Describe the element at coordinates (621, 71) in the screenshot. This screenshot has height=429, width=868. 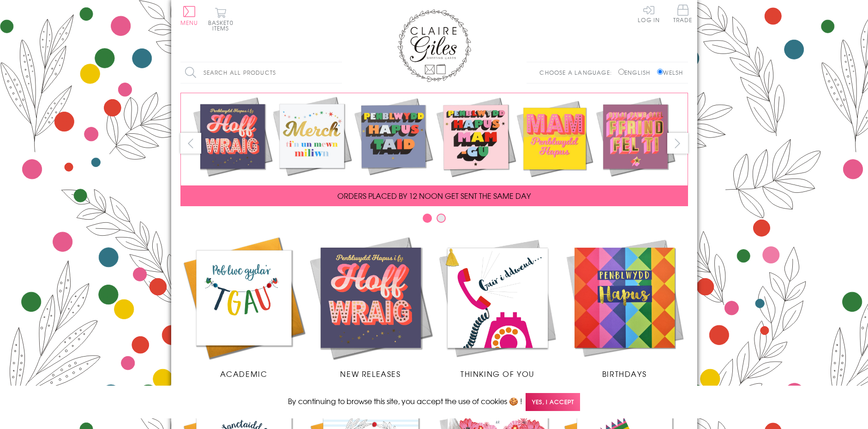
I see `input: English` at that location.